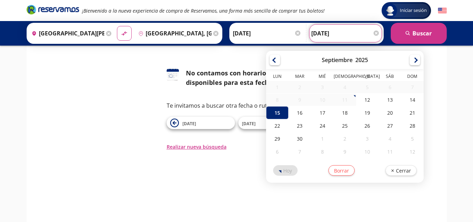 This screenshot has height=222, width=473. What do you see at coordinates (337, 60) in the screenshot?
I see `div: Septiembre` at bounding box center [337, 60].